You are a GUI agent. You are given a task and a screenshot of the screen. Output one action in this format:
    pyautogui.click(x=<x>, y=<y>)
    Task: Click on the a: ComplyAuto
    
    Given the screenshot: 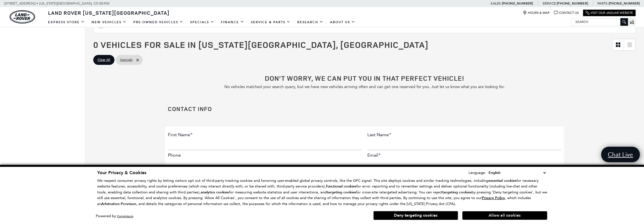 What is the action you would take?
    pyautogui.click(x=125, y=216)
    